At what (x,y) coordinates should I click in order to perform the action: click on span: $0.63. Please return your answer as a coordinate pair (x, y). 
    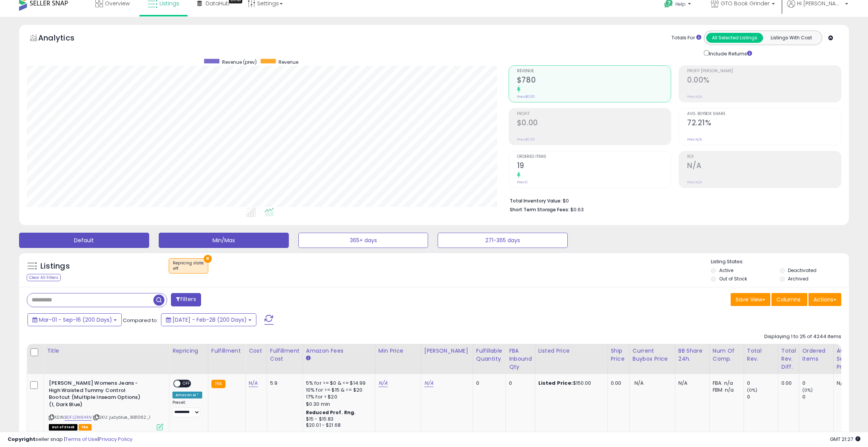
    Looking at the image, I should click on (577, 209).